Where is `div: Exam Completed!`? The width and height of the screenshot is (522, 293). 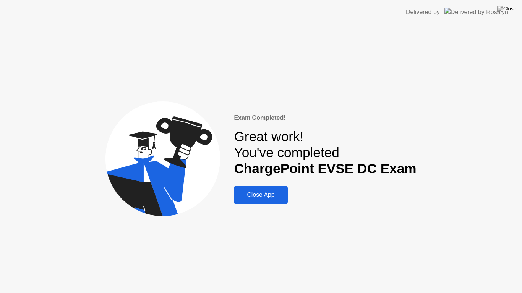 div: Exam Completed! is located at coordinates (325, 118).